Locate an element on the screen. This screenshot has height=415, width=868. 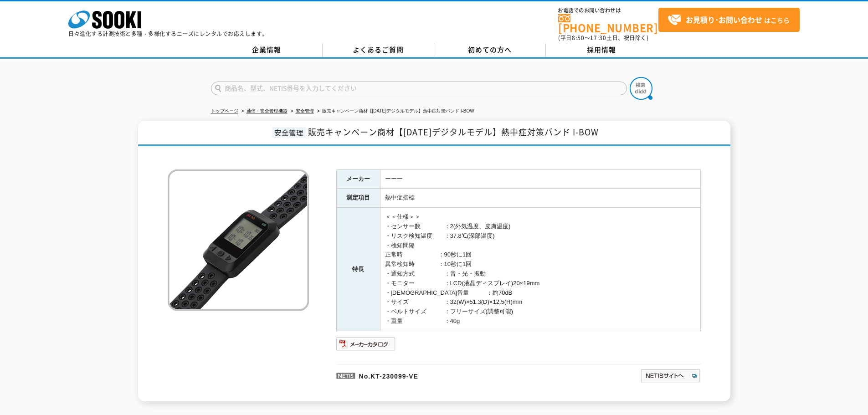
span: はこちら is located at coordinates (729, 20).